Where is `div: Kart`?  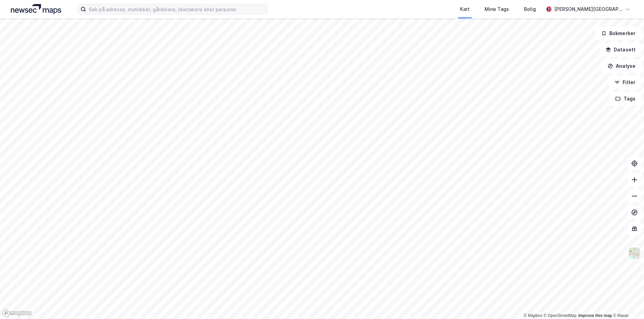
div: Kart is located at coordinates (465, 9).